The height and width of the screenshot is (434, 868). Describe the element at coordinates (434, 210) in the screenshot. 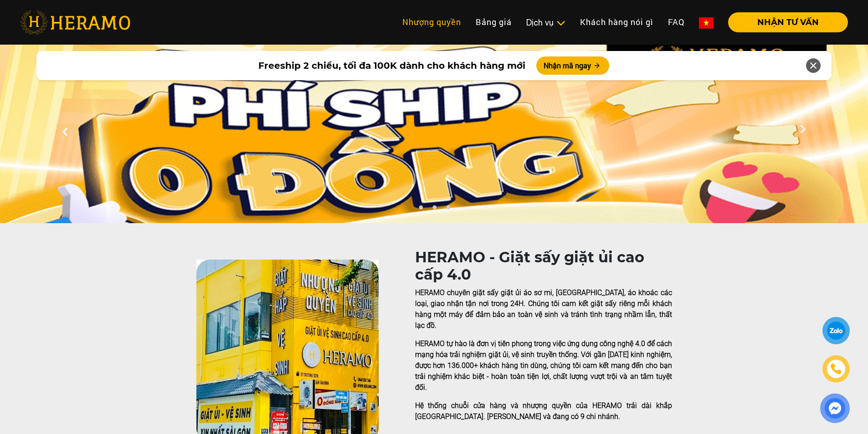

I see `button: 2` at that location.